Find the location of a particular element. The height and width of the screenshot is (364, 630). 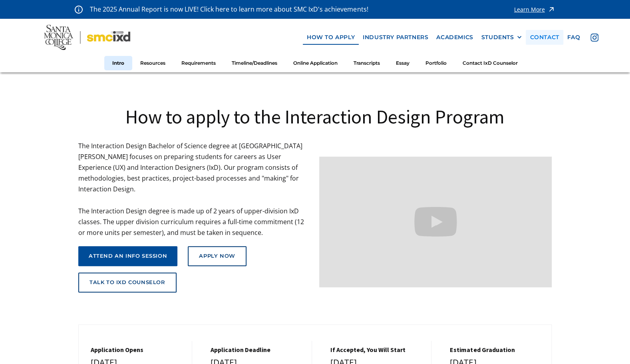

a: contact is located at coordinates (544, 37).